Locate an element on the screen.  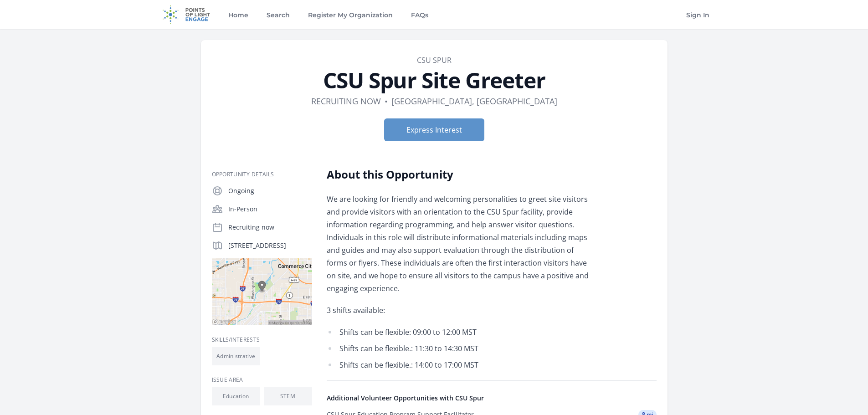
button: Express Interest is located at coordinates (434, 130).